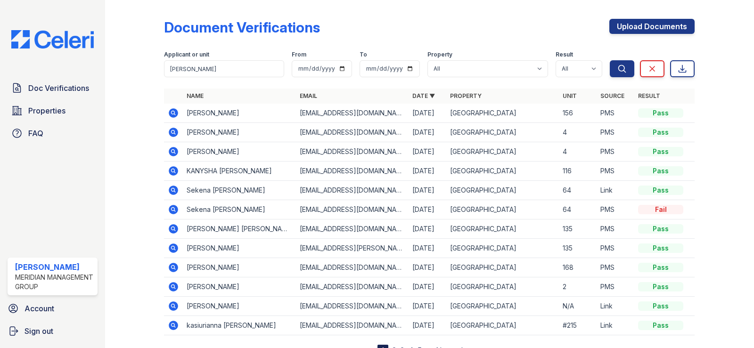 Image resolution: width=754 pixels, height=348 pixels. Describe the element at coordinates (577, 306) in the screenshot. I see `td: N/A` at that location.